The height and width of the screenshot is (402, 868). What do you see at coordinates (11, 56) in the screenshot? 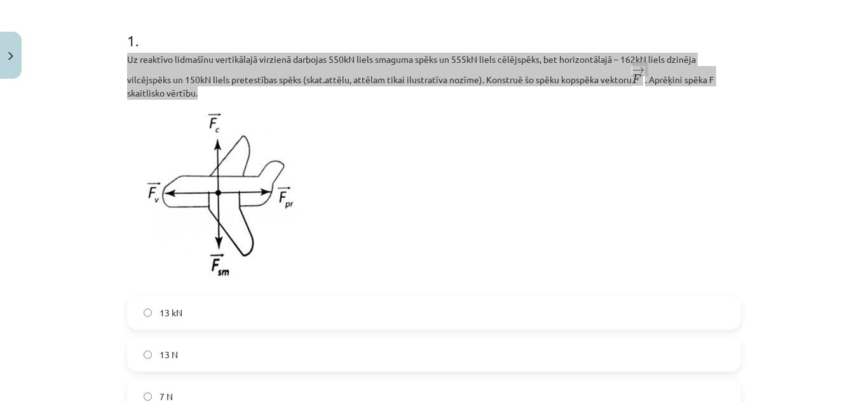
I see `img: icon-close-lesson-0947bae3869378f0d4975bcd49f059093ad1ed9edebbc8119c70593378902aed.svg` at bounding box center [11, 56].